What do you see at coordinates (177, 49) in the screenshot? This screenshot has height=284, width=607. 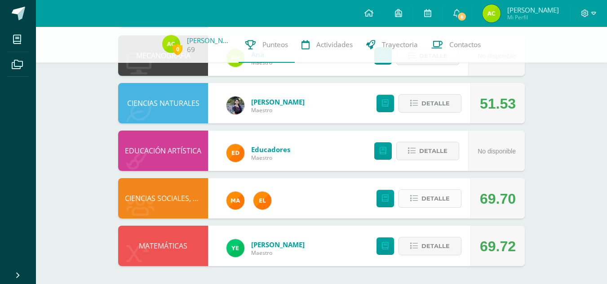 I see `span: 0` at bounding box center [177, 49].